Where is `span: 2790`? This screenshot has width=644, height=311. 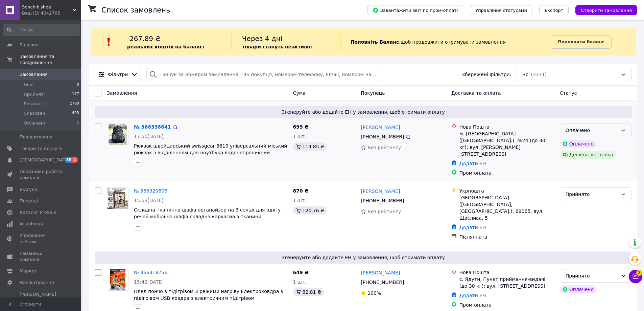
span: 2790 is located at coordinates (74, 104).